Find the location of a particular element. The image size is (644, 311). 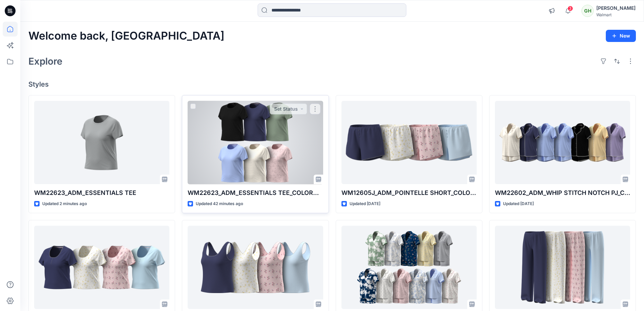

p: WM22623_ADM_ESSENTIALS TEE_COLORWAY is located at coordinates (255, 193).